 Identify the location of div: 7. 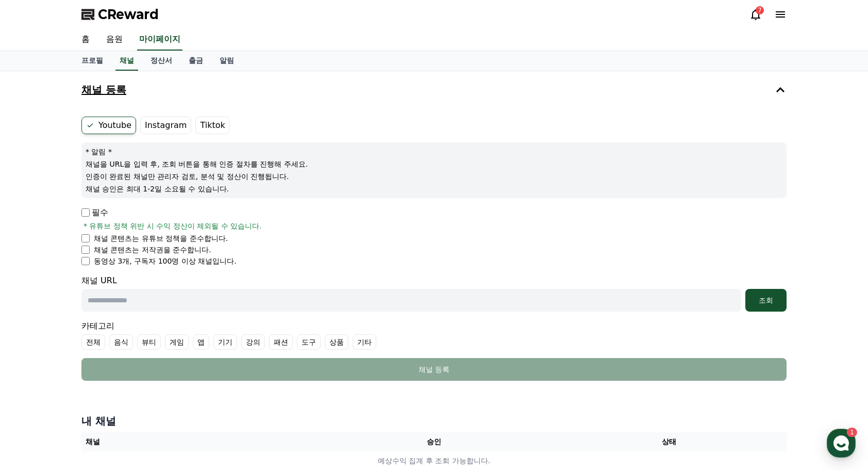
(760, 10).